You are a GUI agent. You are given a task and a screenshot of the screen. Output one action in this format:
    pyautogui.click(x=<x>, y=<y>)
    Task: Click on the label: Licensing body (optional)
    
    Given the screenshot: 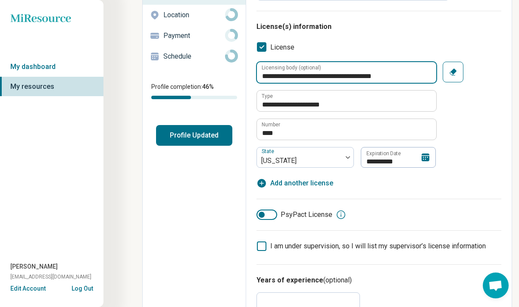 What is the action you would take?
    pyautogui.click(x=291, y=68)
    